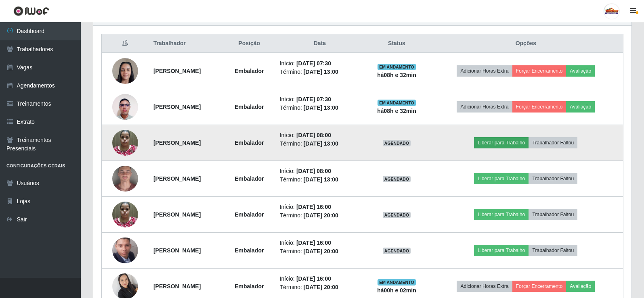 This screenshot has height=298, width=644. Describe the element at coordinates (125, 251) in the screenshot. I see `img: 1718410528864.jpeg` at that location.